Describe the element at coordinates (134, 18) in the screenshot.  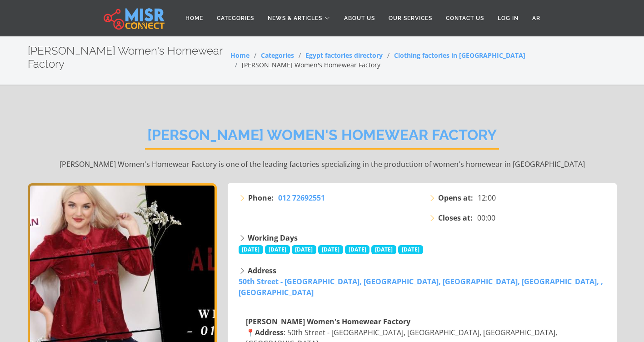
I see `img: main.misr_connect` at that location.